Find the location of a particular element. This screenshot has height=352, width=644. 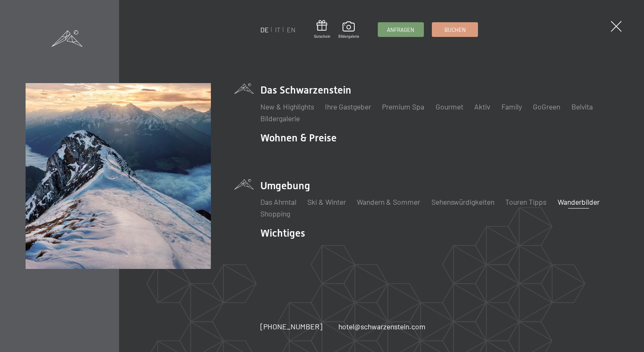

a: Wandern & Sommer is located at coordinates (389, 201).